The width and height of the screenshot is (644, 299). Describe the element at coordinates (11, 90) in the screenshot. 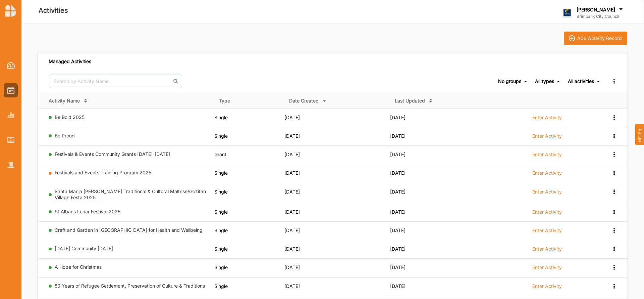

I see `a: Activities` at that location.